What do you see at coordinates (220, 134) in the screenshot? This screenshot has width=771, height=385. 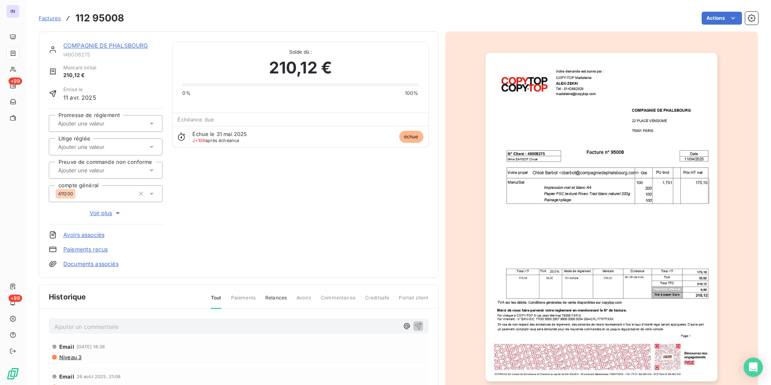 I see `span: Échue le 31 mai 2025` at bounding box center [220, 134].